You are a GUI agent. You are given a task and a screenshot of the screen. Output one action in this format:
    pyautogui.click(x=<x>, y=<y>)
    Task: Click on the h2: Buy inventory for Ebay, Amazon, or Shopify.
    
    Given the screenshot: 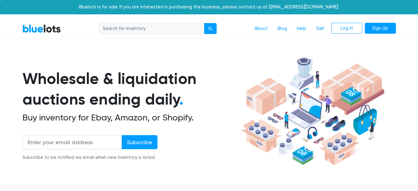 What is the action you would take?
    pyautogui.click(x=131, y=117)
    